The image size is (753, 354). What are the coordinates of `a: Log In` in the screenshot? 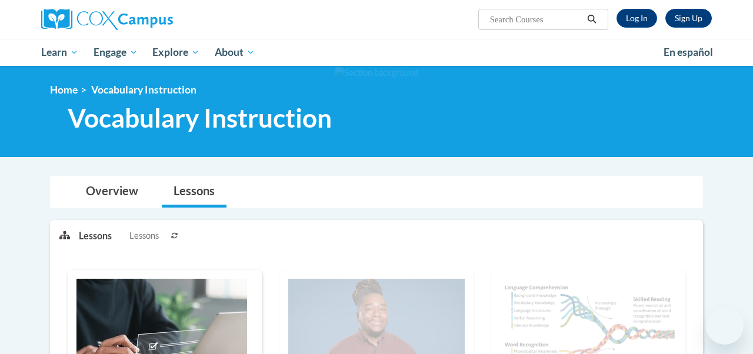 It's located at (637, 18).